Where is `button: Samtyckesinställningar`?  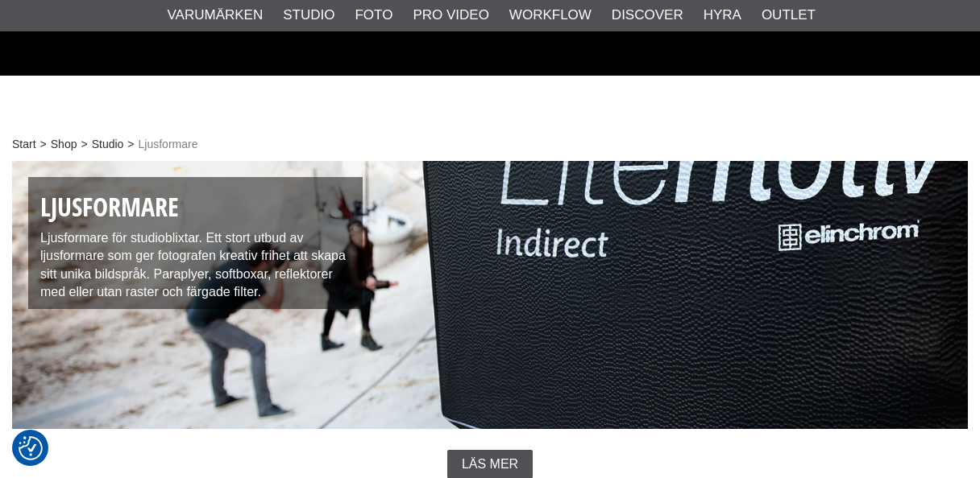 button: Samtyckesinställningar is located at coordinates (31, 449).